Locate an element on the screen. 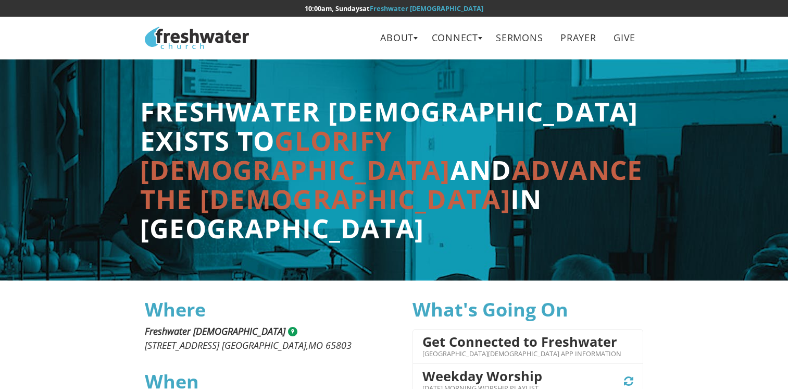 This screenshot has height=389, width=788. h4: Get Connected to Freshwater is located at coordinates (522, 341).